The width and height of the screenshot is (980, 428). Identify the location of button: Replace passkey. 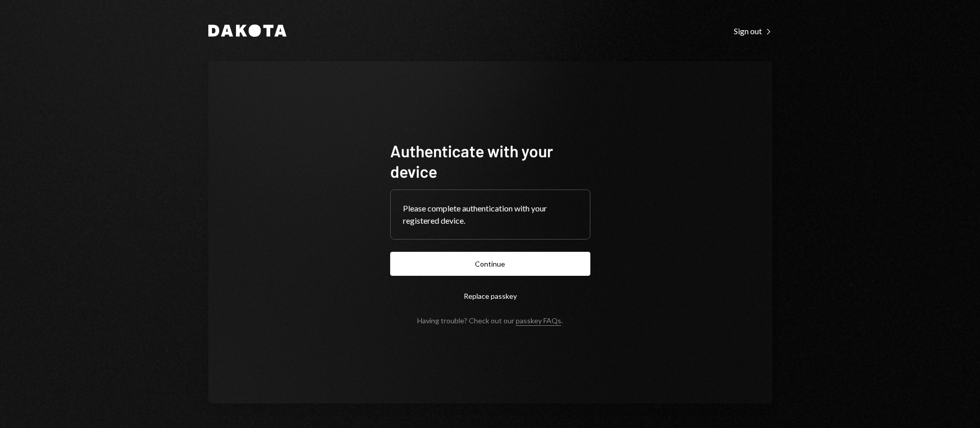
(490, 295).